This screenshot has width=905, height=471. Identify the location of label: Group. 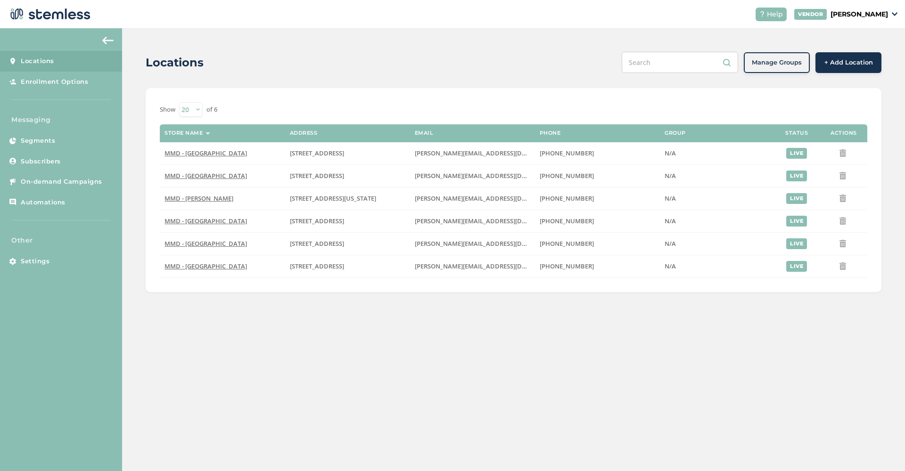
(675, 133).